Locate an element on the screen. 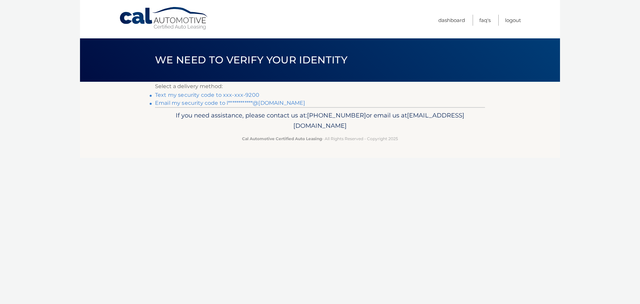  a: Dashboard is located at coordinates (452, 20).